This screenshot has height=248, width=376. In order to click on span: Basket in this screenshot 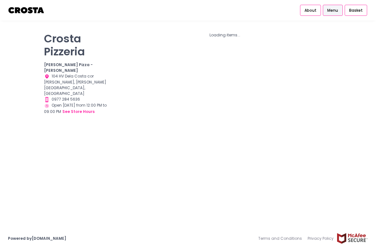, I will do `click(356, 10)`.